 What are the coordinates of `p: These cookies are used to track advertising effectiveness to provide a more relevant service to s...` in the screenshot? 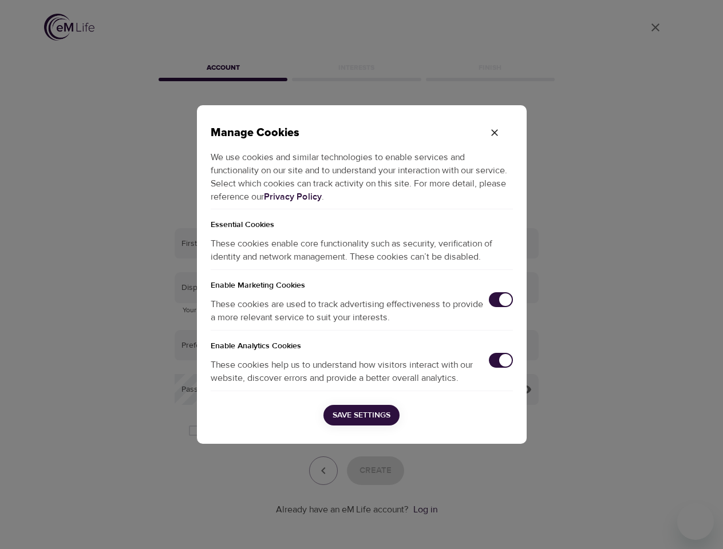 It's located at (350, 311).